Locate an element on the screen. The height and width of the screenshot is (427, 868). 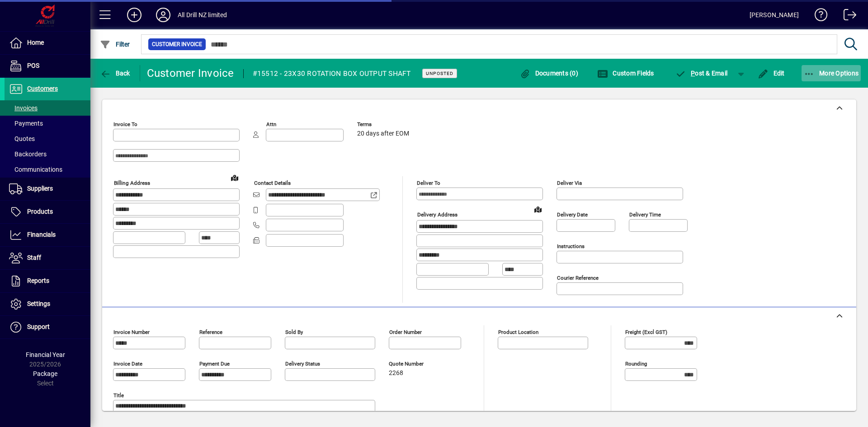
a: Suppliers is located at coordinates (47, 189).